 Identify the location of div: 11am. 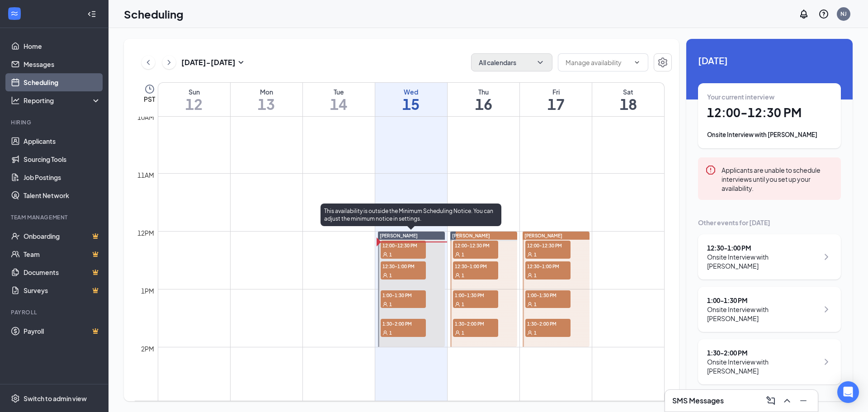
(146, 175).